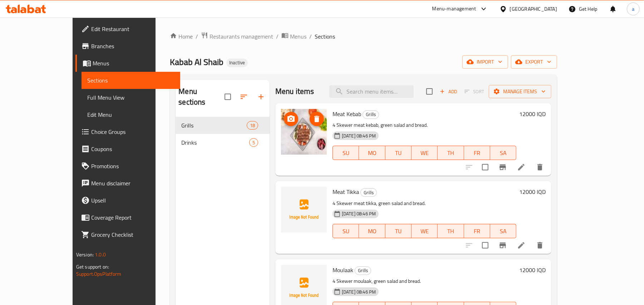 The height and width of the screenshot is (305, 644). I want to click on div: Grills18, so click(223, 125).